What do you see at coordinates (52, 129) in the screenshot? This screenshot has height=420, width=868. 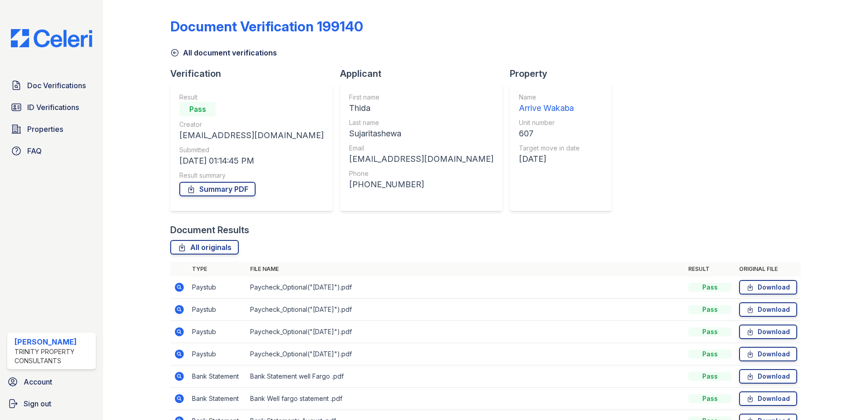 I see `a: Properties` at bounding box center [52, 129].